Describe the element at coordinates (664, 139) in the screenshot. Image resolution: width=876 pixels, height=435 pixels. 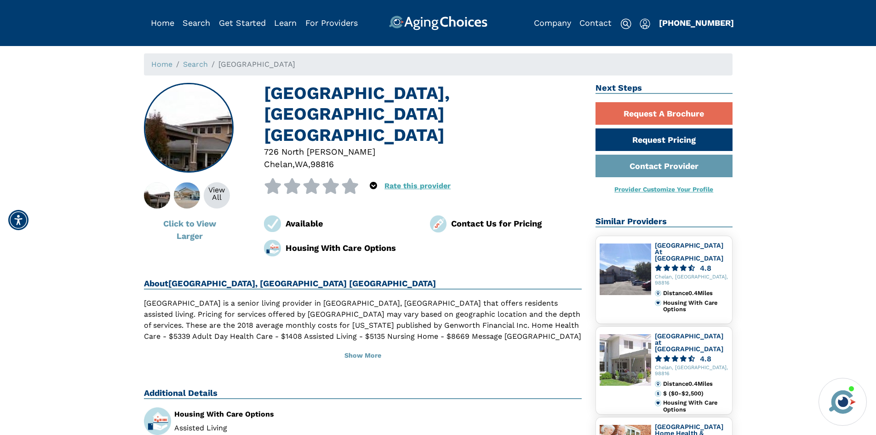
I see `a: Request Pricing` at that location.